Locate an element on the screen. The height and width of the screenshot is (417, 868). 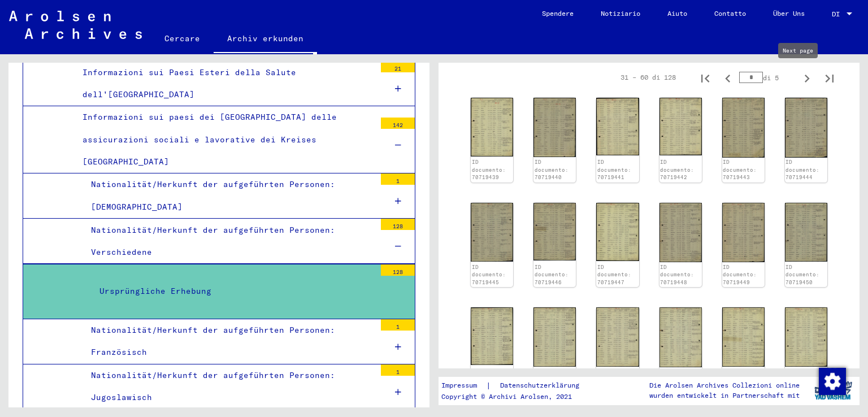
a: ID documento: 70719447 is located at coordinates (614, 275).